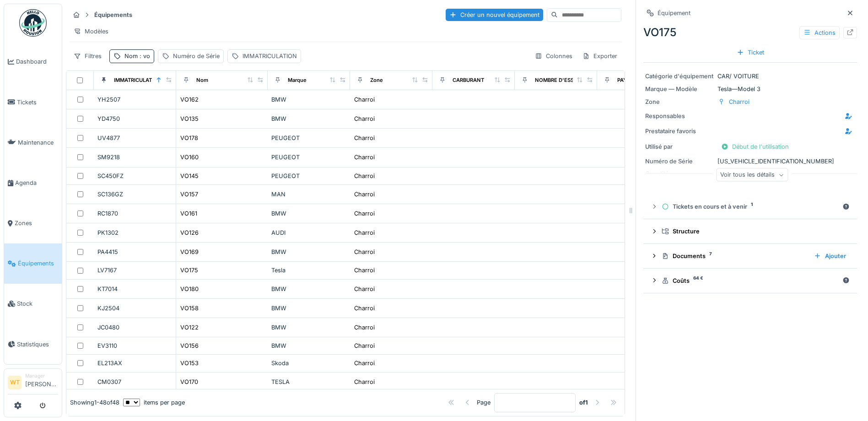  Describe the element at coordinates (33, 102) in the screenshot. I see `a: Tickets` at that location.